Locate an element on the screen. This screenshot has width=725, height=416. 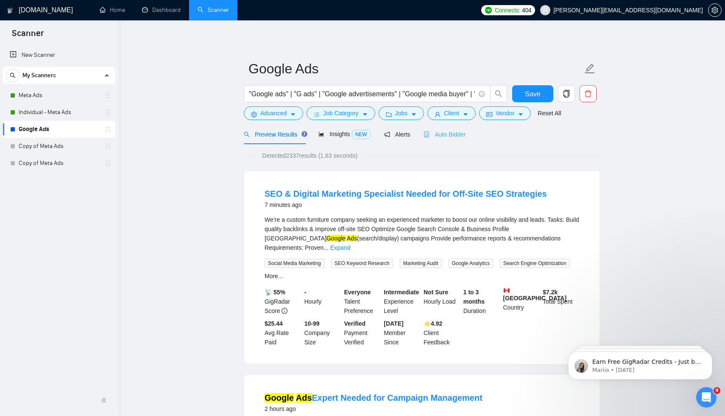
span: Detected 2337 results (1.63 seconds) is located at coordinates (310, 156).